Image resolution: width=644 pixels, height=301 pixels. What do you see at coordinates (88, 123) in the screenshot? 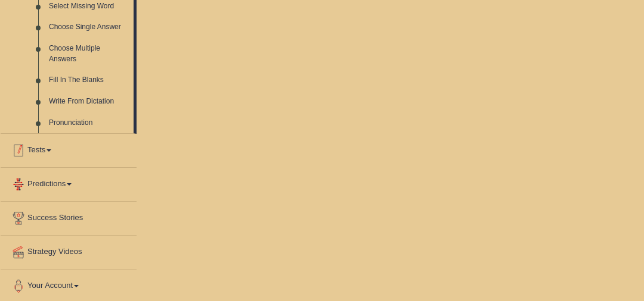
I see `a: Pronunciation` at bounding box center [88, 123].